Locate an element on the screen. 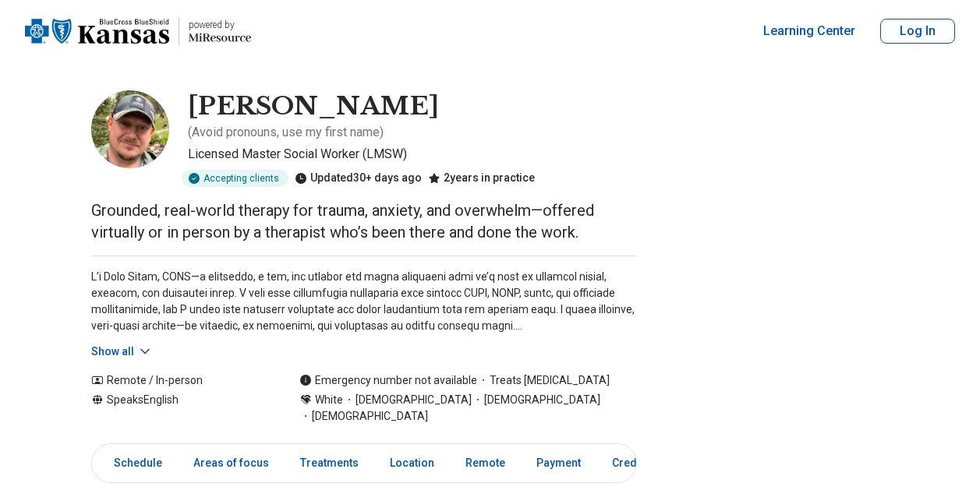 The height and width of the screenshot is (490, 980). a: Treatments is located at coordinates (329, 463).